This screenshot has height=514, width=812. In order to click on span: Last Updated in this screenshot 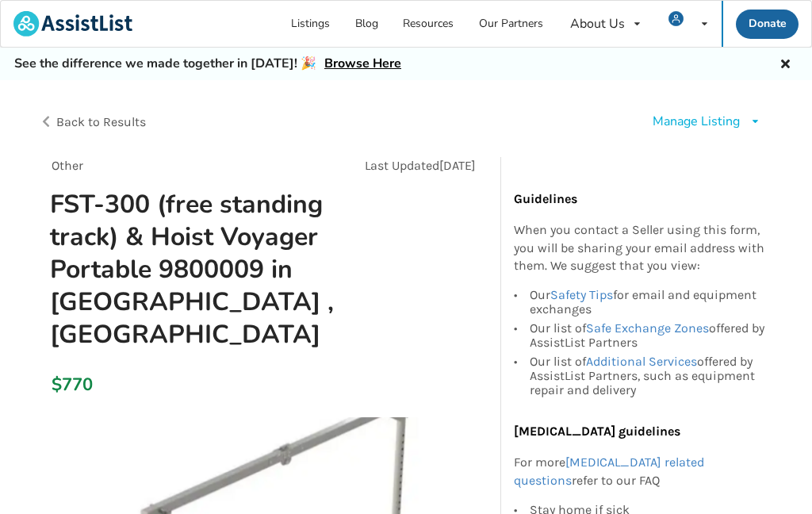, I will do `click(402, 165)`.